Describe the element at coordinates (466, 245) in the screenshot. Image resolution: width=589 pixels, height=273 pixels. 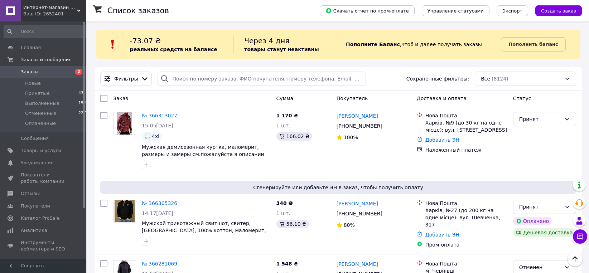
I see `div: Пром-оплата` at that location.